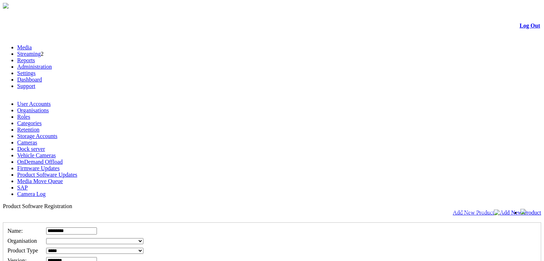 Image resolution: width=544 pixels, height=261 pixels. What do you see at coordinates (38, 206) in the screenshot?
I see `span: Product Software Registration` at bounding box center [38, 206].